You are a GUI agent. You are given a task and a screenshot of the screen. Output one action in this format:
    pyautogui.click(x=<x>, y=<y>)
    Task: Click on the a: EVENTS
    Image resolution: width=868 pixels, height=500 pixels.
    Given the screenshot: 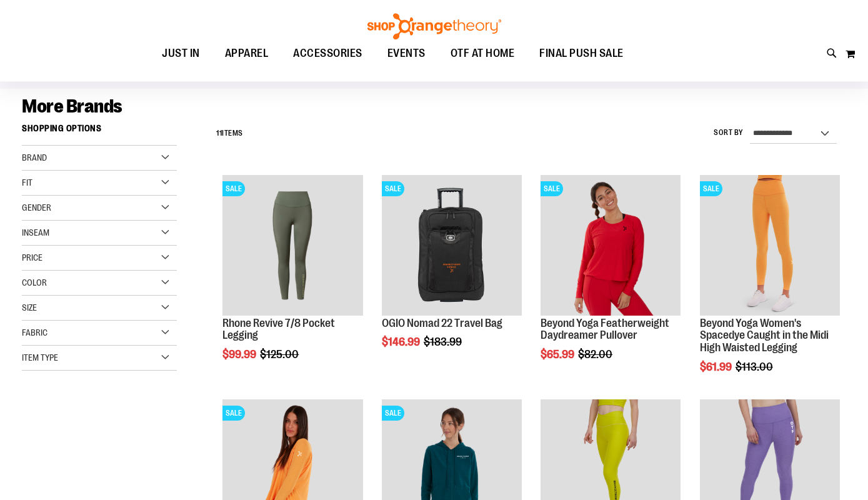 What is the action you would take?
    pyautogui.click(x=407, y=53)
    